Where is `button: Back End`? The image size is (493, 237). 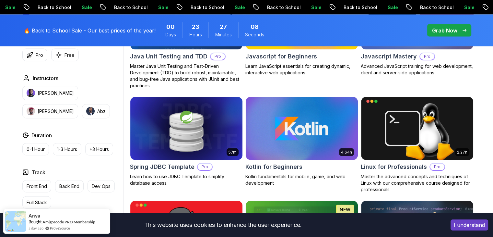
button: Back End is located at coordinates (69, 186).